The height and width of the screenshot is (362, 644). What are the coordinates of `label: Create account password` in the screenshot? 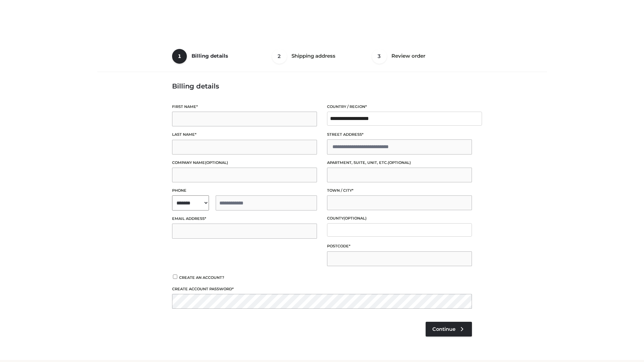 It's located at (322, 289).